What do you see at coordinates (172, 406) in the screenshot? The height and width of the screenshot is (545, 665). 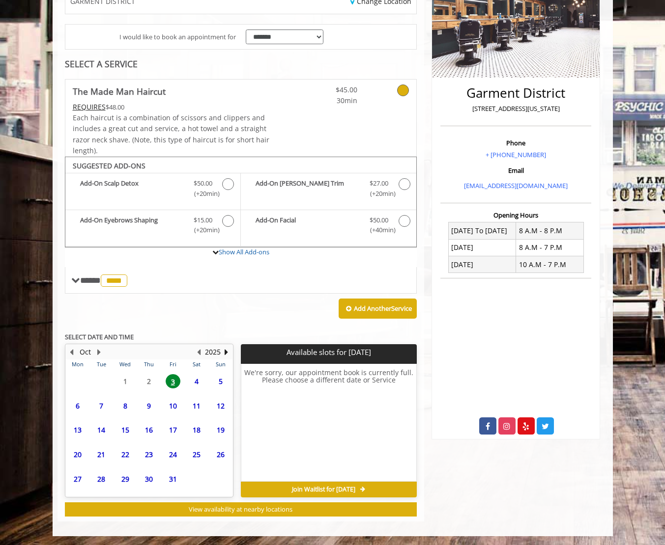 I see `td: Select day10` at bounding box center [172, 406].